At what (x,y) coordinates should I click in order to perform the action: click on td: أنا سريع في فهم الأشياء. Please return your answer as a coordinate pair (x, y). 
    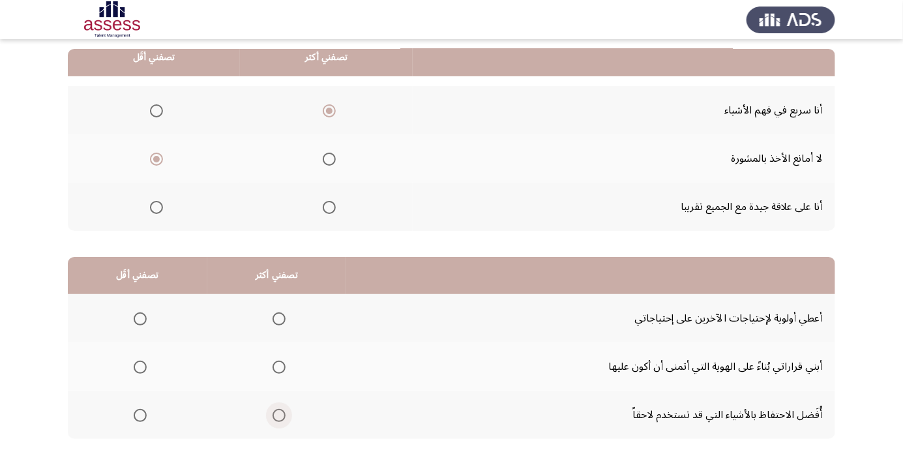
    Looking at the image, I should click on (624, 110).